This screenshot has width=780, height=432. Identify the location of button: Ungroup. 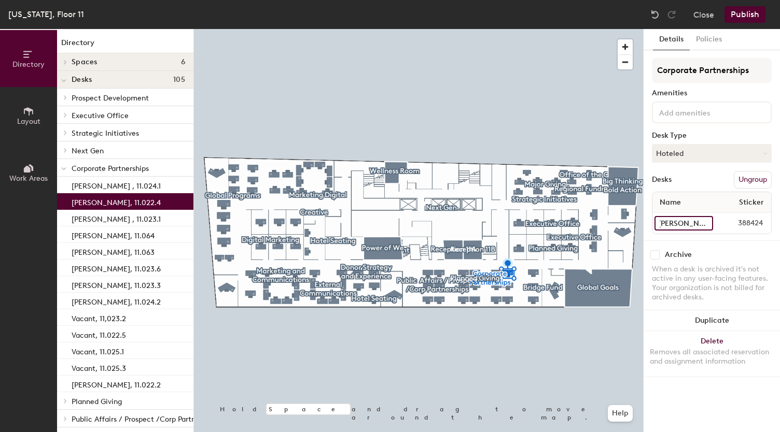
(752, 180).